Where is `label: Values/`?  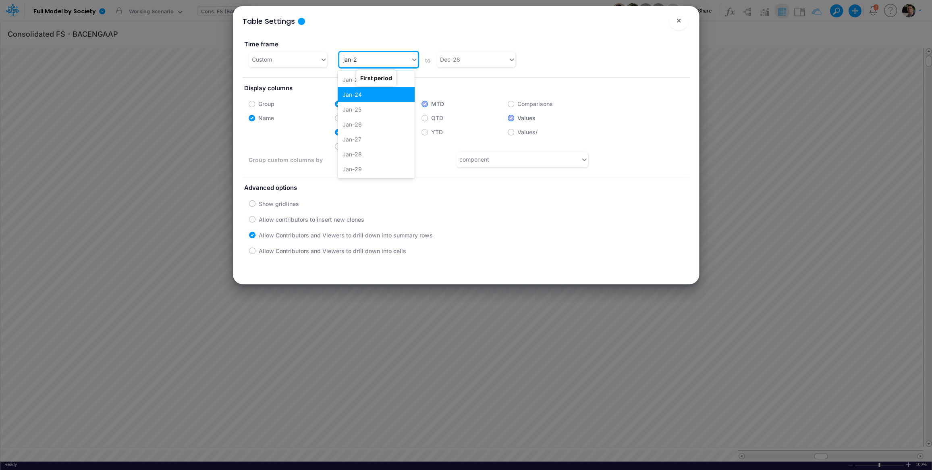 label: Values/ is located at coordinates (527, 132).